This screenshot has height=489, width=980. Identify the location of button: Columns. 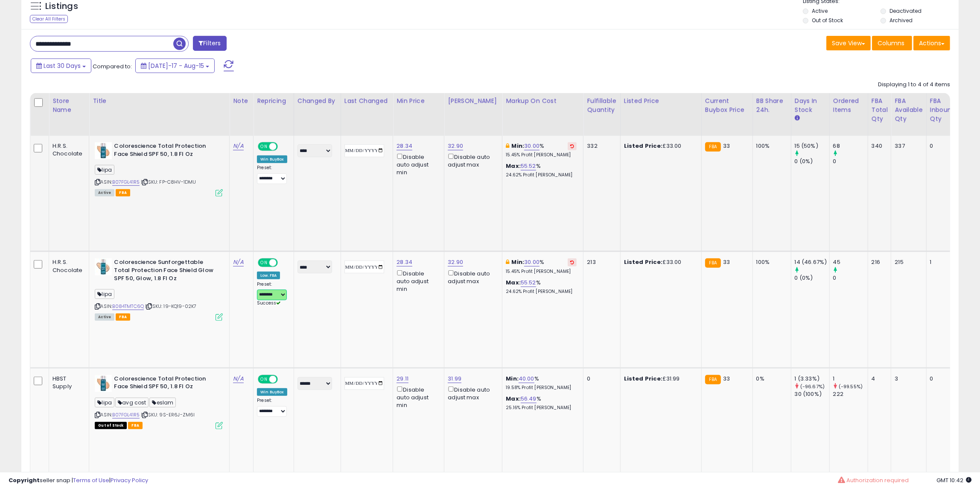
(892, 43).